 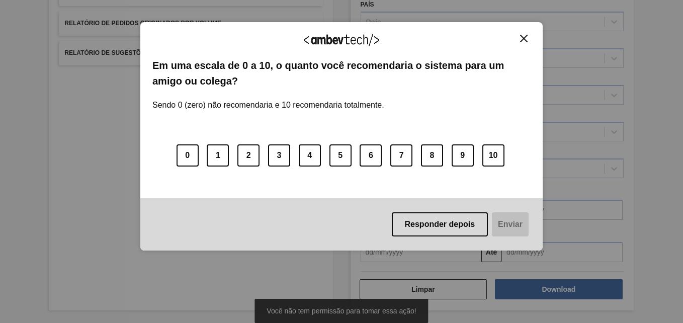 What do you see at coordinates (248, 155) in the screenshot?
I see `button: 2` at bounding box center [248, 155].